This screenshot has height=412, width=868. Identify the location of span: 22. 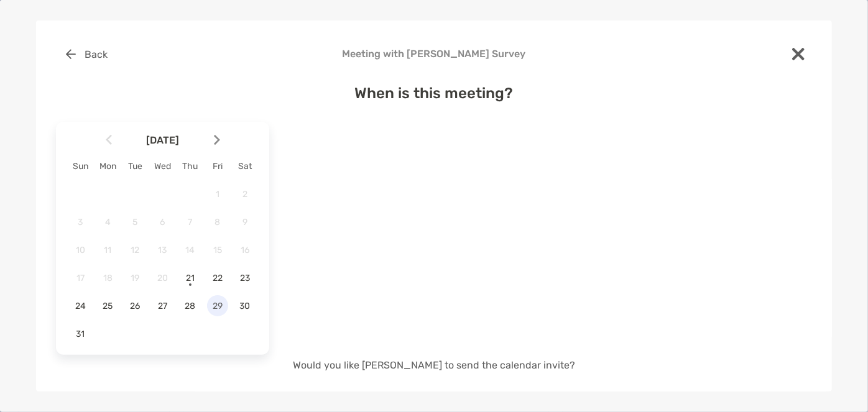
(218, 278).